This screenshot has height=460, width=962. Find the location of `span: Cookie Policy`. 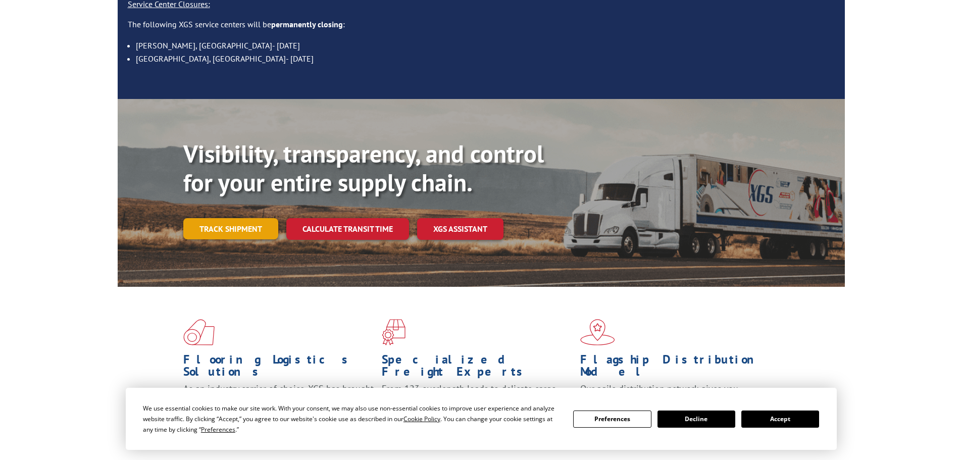

span: Cookie Policy is located at coordinates (422, 419).